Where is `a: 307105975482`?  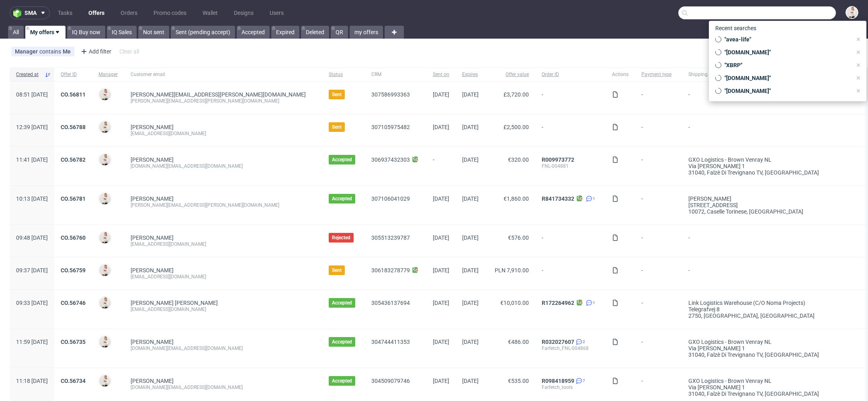
a: 307105975482 is located at coordinates (391, 127).